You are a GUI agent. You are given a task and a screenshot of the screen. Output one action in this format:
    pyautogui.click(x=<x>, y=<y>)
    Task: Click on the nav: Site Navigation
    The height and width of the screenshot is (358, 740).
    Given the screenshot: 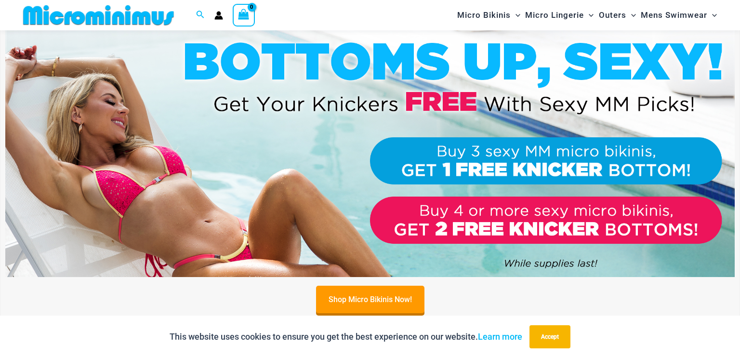 What is the action you would take?
    pyautogui.click(x=587, y=15)
    